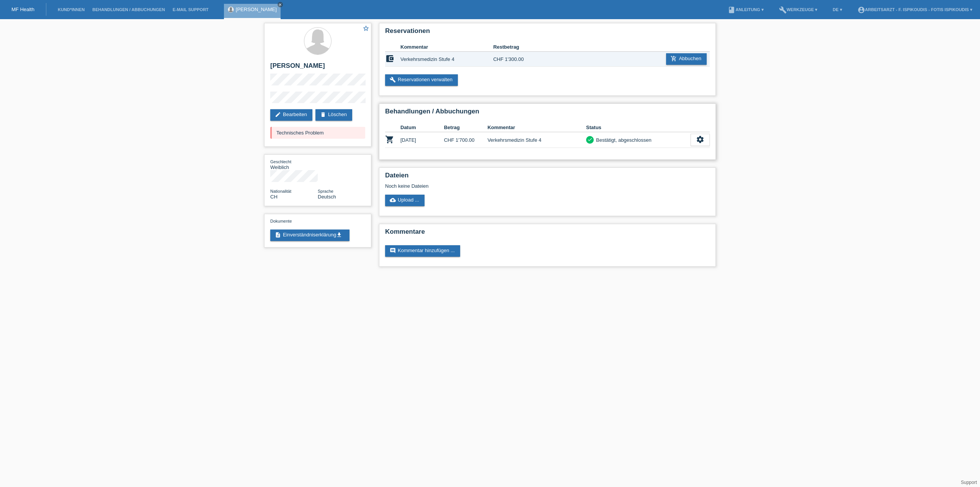  What do you see at coordinates (422, 251) in the screenshot?
I see `a: commentKommentar hinzufügen ...` at bounding box center [422, 251].